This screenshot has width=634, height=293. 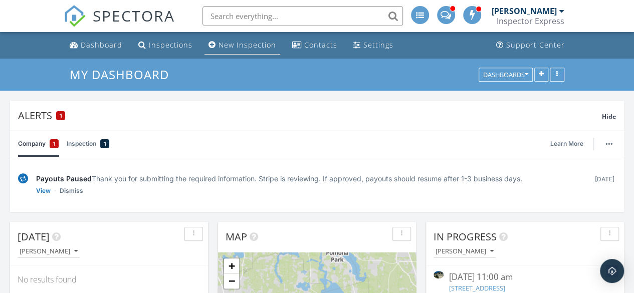 What do you see at coordinates (315, 45) in the screenshot?
I see `a: Contacts` at bounding box center [315, 45].